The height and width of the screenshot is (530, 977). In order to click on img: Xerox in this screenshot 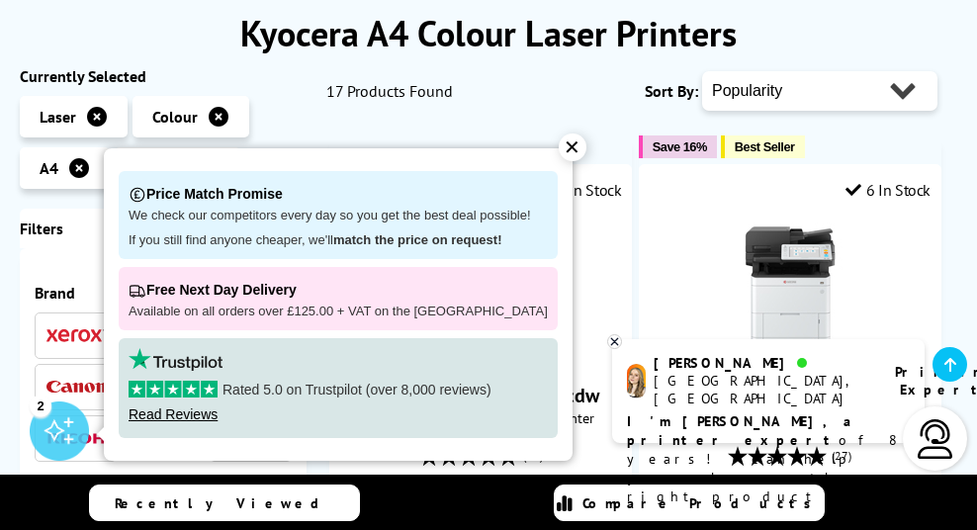, I will do `click(76, 335)`.